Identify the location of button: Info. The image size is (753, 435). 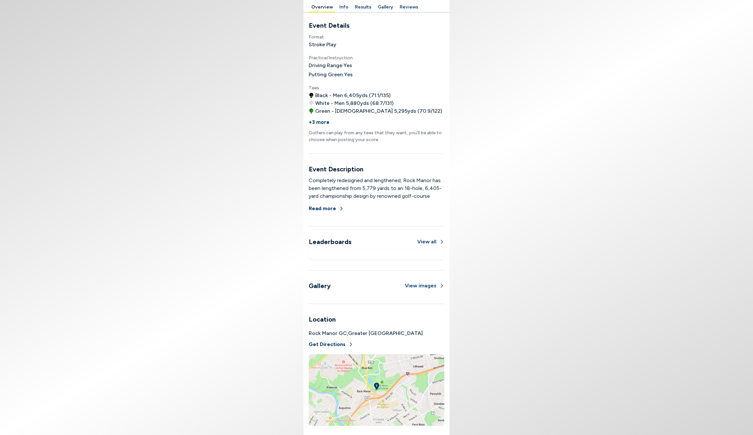
(344, 7).